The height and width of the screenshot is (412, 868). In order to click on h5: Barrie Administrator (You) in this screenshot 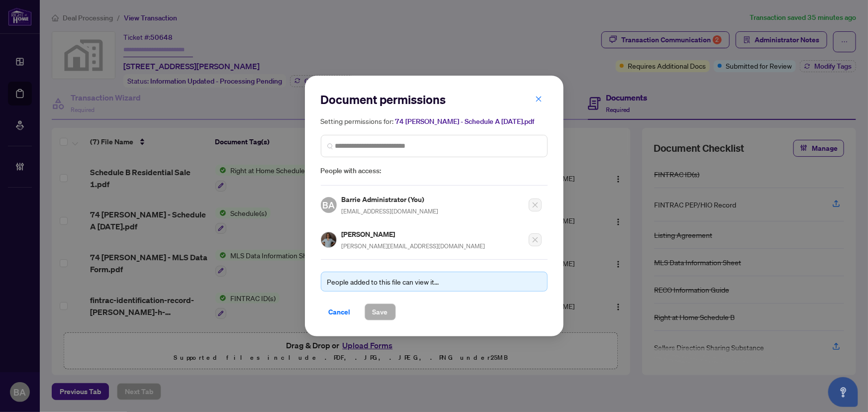, I will do `click(390, 199)`.